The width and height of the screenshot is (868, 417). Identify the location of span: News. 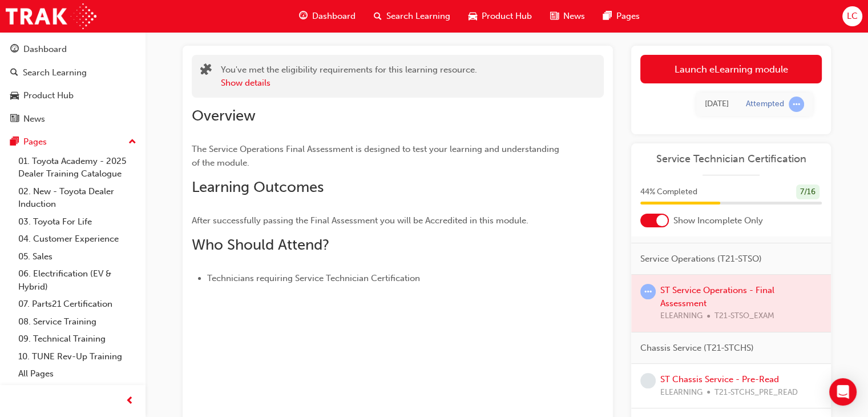
(574, 16).